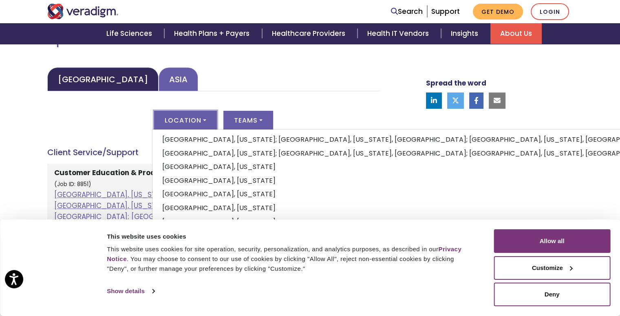  Describe the element at coordinates (178, 79) in the screenshot. I see `a: Asia` at that location.